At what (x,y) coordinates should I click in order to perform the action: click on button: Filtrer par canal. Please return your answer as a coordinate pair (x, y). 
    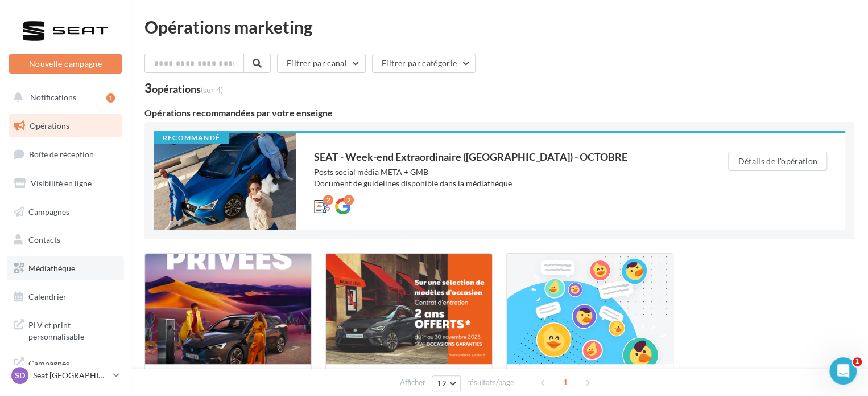
    Looking at the image, I should click on (321, 63).